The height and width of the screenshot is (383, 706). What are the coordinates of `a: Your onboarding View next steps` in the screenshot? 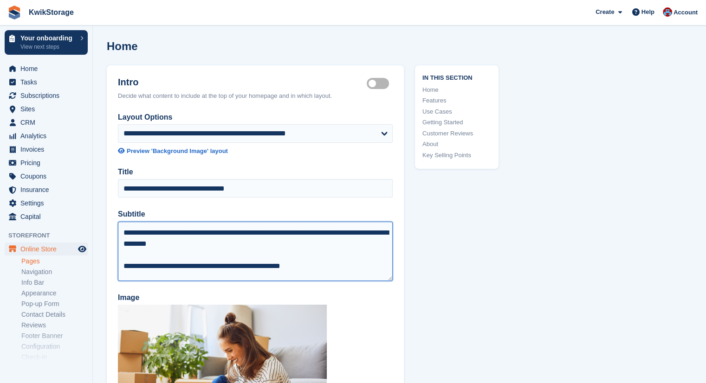 It's located at (46, 42).